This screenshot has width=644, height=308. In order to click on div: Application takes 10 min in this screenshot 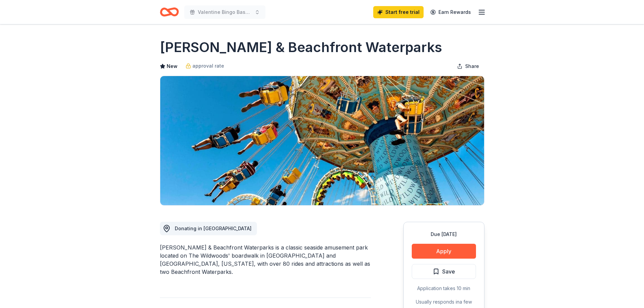, I will do `click(444, 288)`.